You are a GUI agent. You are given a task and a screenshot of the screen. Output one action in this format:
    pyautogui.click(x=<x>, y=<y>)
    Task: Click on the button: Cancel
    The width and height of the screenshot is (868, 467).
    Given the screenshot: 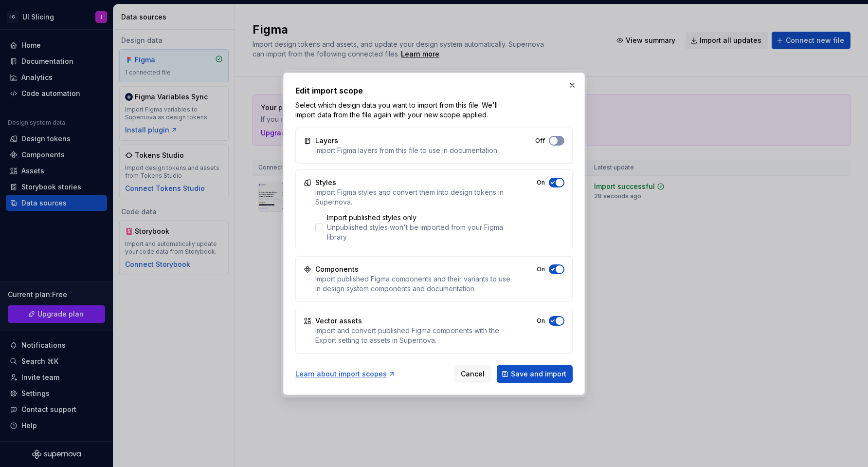 What is the action you would take?
    pyautogui.click(x=472, y=374)
    